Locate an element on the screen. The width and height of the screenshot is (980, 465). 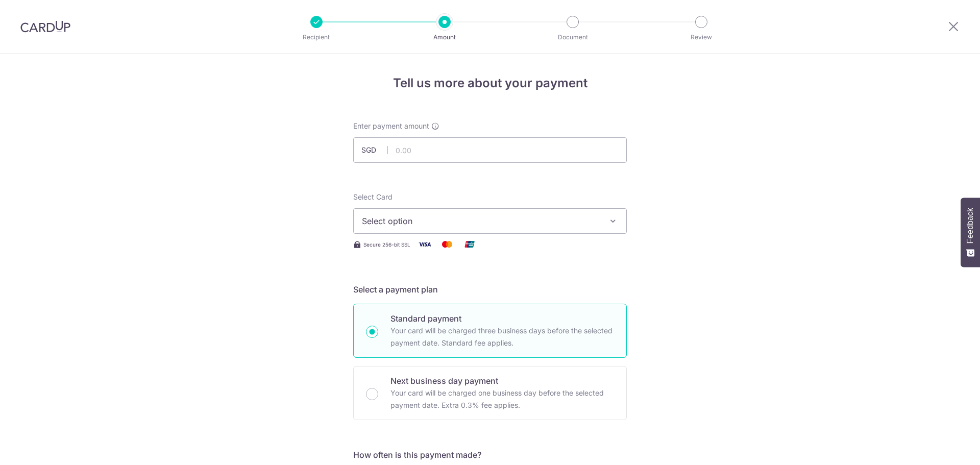
h5: How often is this payment made? is located at coordinates (490, 455).